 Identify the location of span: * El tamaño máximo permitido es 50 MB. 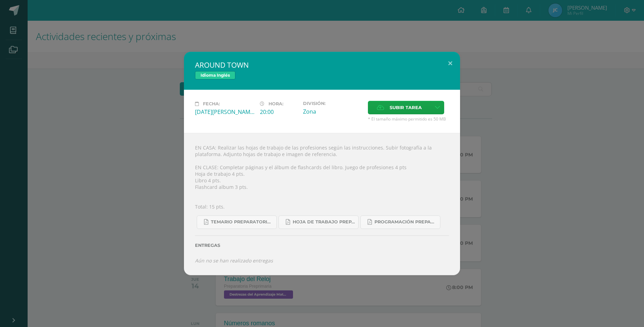
(408, 119).